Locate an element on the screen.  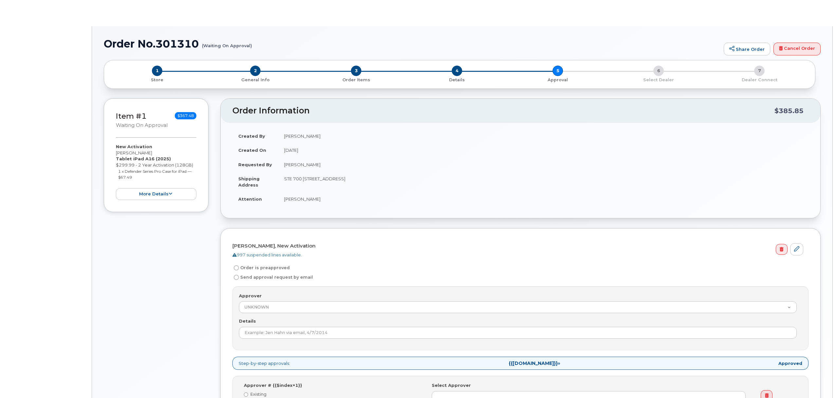
a: 2 General Info is located at coordinates (255, 79).